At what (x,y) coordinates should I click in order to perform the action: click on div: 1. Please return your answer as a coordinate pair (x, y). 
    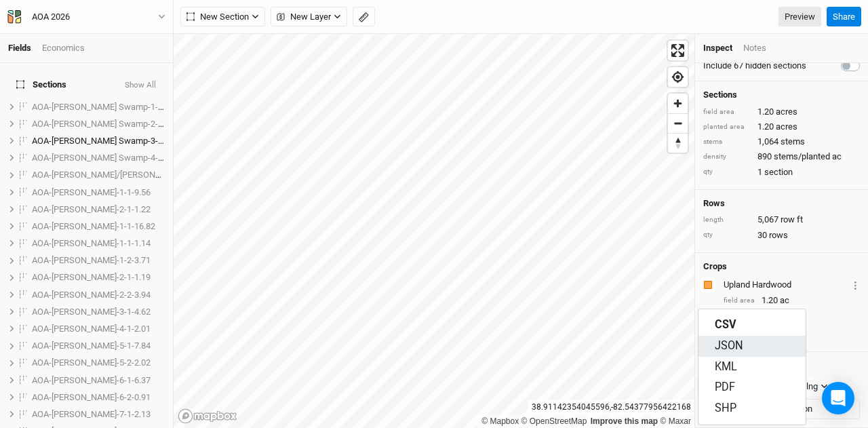
    Looking at the image, I should click on (781, 172).